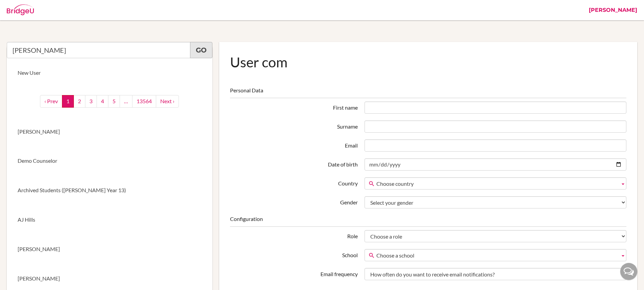  Describe the element at coordinates (428, 62) in the screenshot. I see `h1: User com` at that location.